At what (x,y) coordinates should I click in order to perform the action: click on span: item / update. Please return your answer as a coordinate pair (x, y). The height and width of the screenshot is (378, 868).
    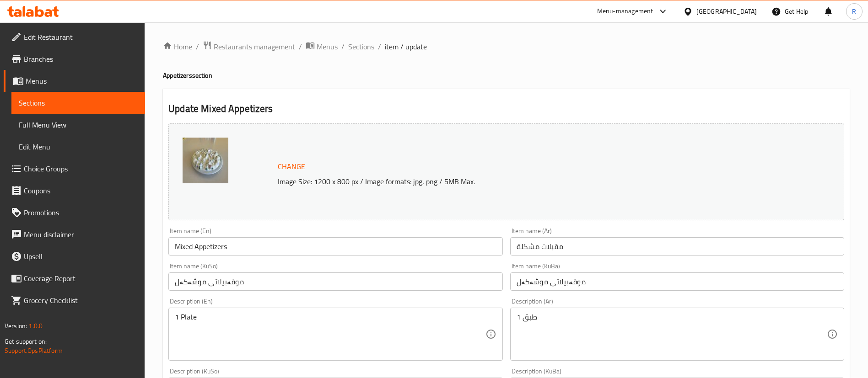
    Looking at the image, I should click on (406, 47).